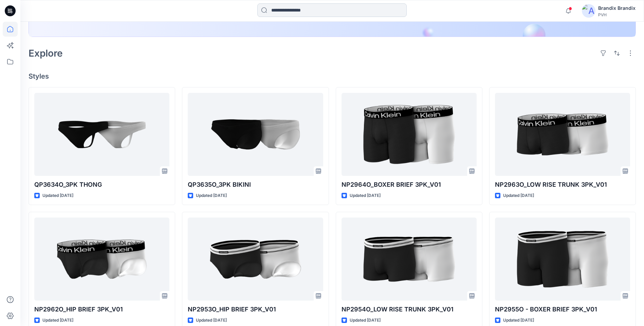  I want to click on a: NP2964O_BOXER BRIEF 3PK_V01, so click(409, 134).